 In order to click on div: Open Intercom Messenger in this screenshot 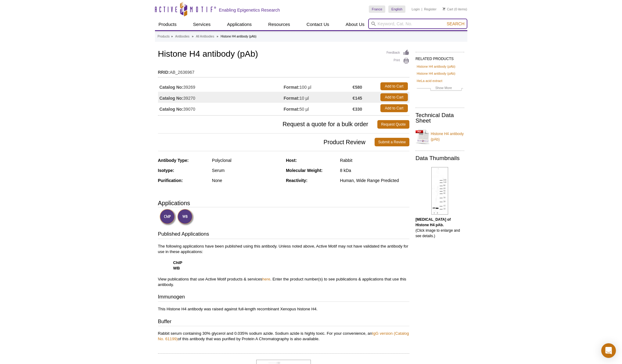, I will do `click(608, 350)`.